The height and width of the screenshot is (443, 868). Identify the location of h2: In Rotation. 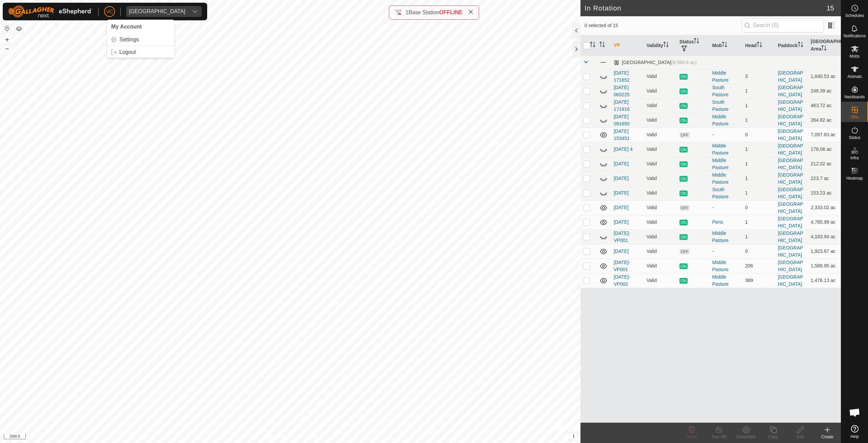
(705, 8).